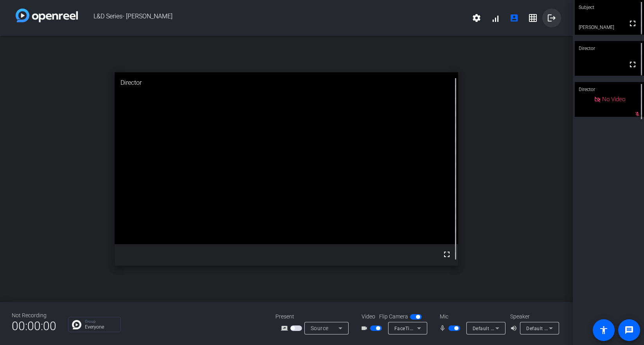 The height and width of the screenshot is (345, 644). Describe the element at coordinates (613, 100) in the screenshot. I see `span: No Video` at that location.